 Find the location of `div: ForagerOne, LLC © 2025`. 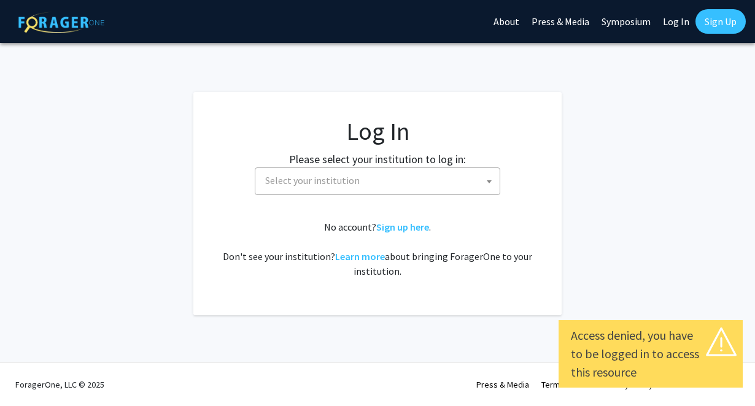

div: ForagerOne, LLC © 2025 is located at coordinates (60, 385).